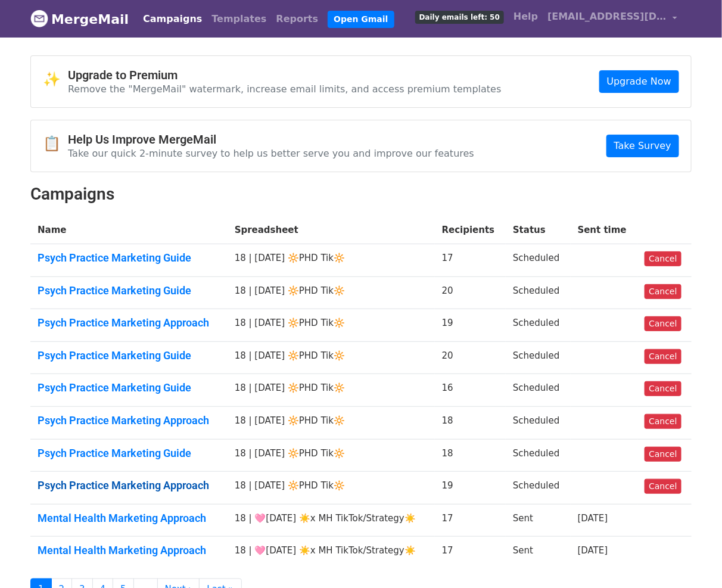 This screenshot has width=722, height=588. Describe the element at coordinates (361, 194) in the screenshot. I see `h2: Campaigns` at that location.